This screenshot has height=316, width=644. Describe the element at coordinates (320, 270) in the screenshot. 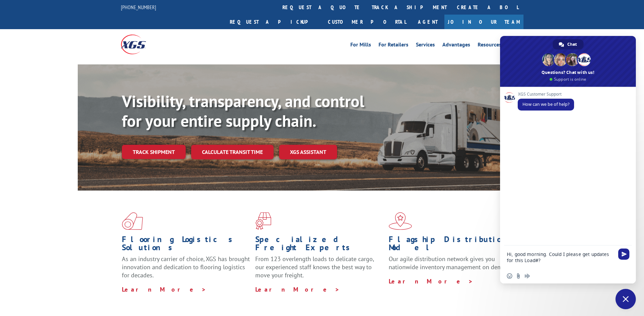

I see `p: From 123 overlength loads to delicate cargo, our experienced staff knows the best way to move you...` at that location.